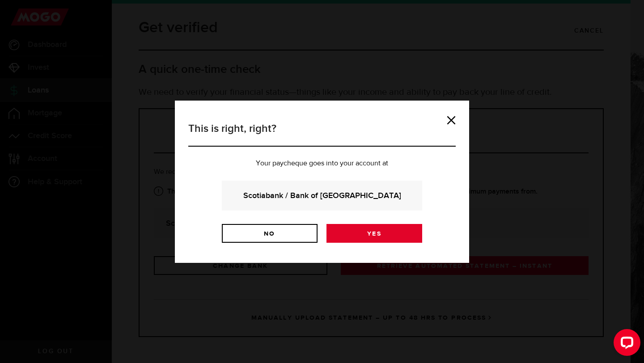  I want to click on a: Yes, so click(374, 234).